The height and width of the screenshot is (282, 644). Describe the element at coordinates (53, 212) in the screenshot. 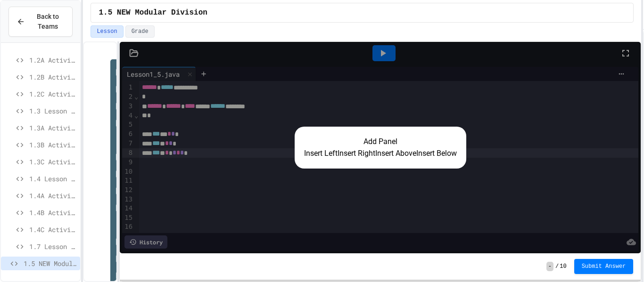

I see `span: 1.4B Activity B` at that location.